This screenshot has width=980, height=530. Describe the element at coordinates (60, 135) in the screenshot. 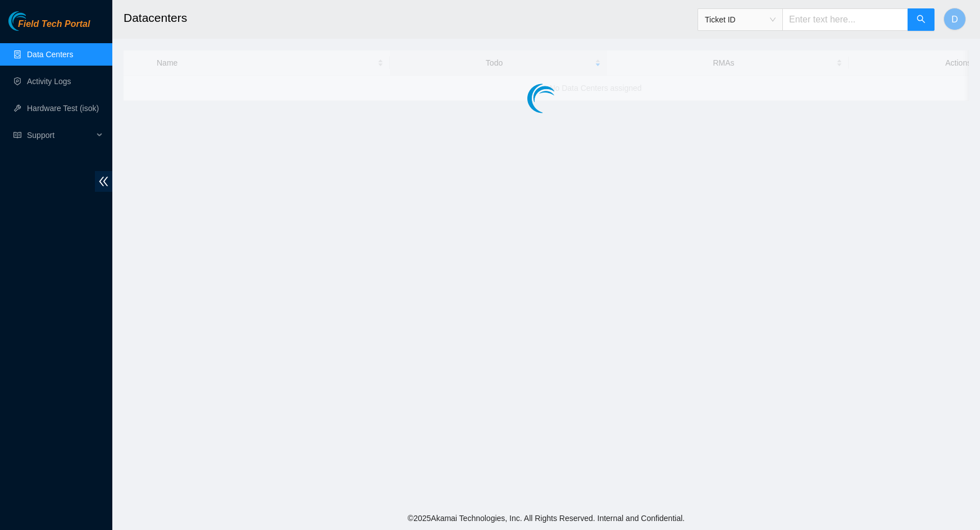

I see `span: Support` at that location.